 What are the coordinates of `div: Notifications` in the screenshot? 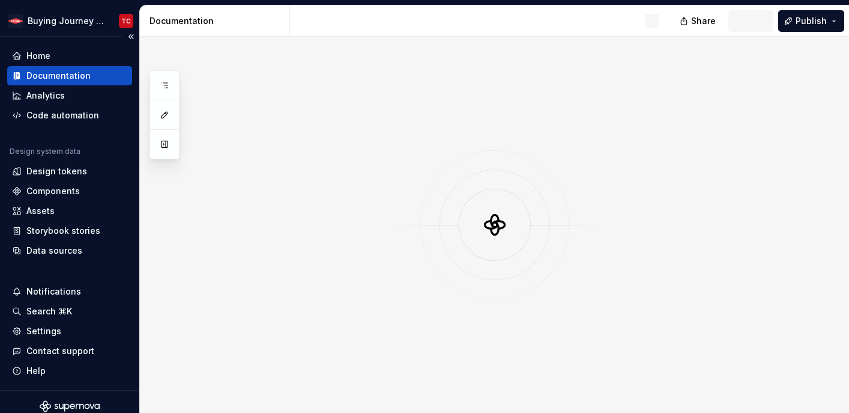 It's located at (53, 291).